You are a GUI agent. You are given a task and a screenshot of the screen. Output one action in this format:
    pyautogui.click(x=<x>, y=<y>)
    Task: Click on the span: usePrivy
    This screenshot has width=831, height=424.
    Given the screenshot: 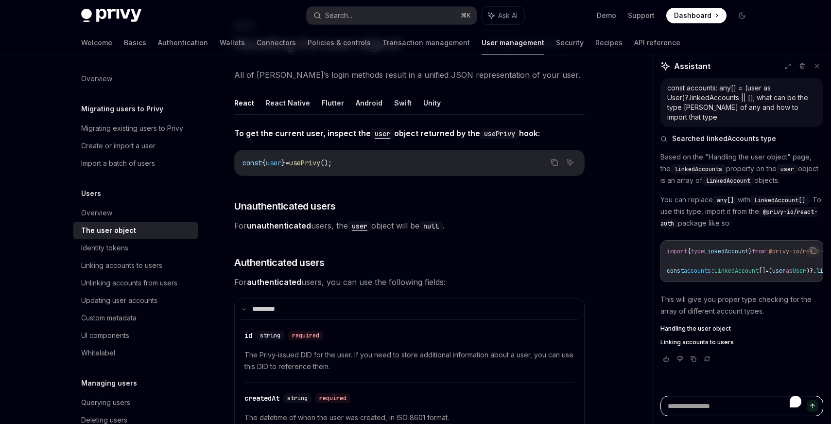 What is the action you would take?
    pyautogui.click(x=305, y=163)
    